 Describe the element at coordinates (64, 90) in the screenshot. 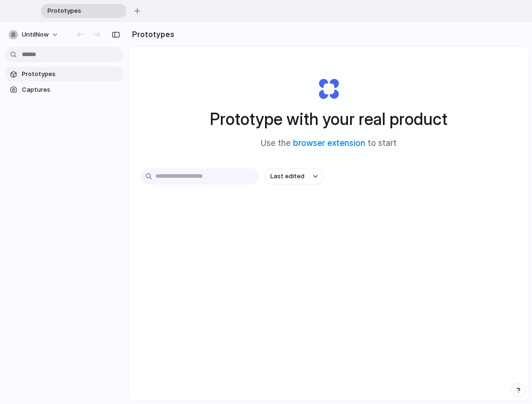

I see `a: Captures` at that location.